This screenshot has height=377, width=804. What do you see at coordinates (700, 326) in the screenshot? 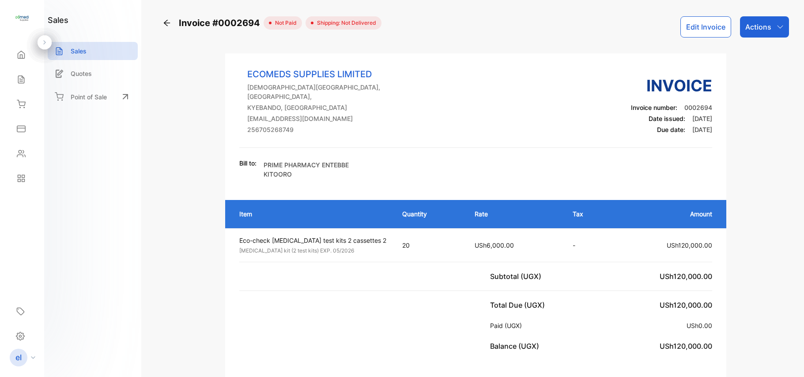
I see `span: USh0.00` at bounding box center [700, 326].